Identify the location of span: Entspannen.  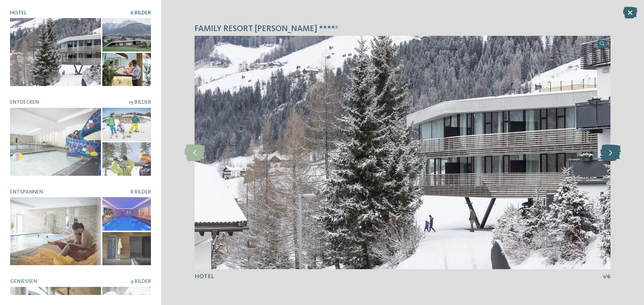
(27, 192).